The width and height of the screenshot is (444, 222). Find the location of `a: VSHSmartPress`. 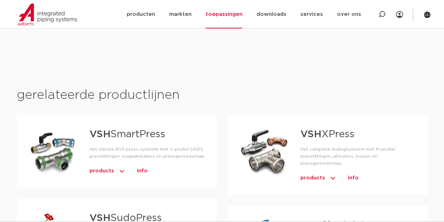

a: VSHSmartPress is located at coordinates (128, 134).